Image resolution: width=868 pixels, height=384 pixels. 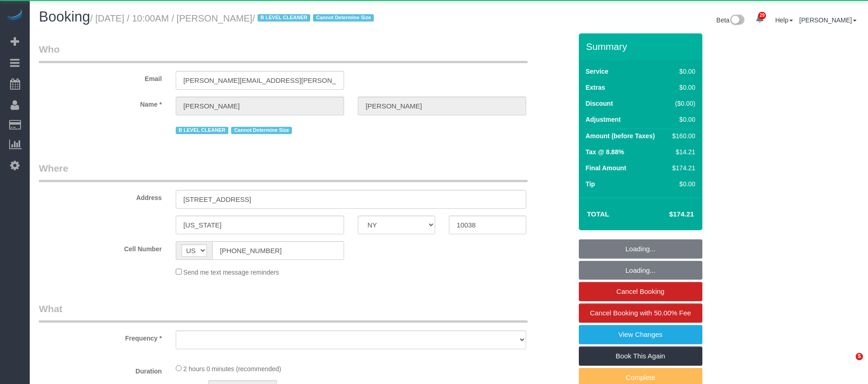 I want to click on input: Cell Number, so click(x=278, y=250).